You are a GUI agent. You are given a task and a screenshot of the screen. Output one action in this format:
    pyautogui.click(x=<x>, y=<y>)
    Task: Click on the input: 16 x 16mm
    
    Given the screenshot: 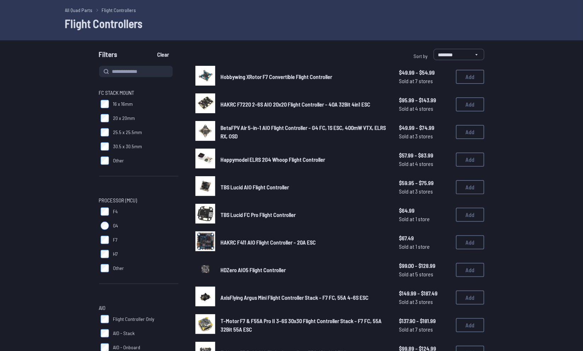 What is the action you would take?
    pyautogui.click(x=105, y=104)
    